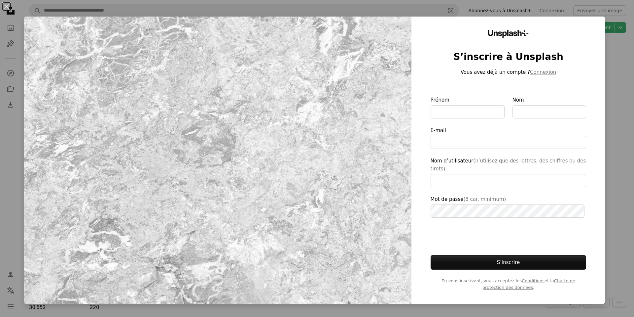 Image resolution: width=634 pixels, height=317 pixels. I want to click on button: Connexion, so click(543, 72).